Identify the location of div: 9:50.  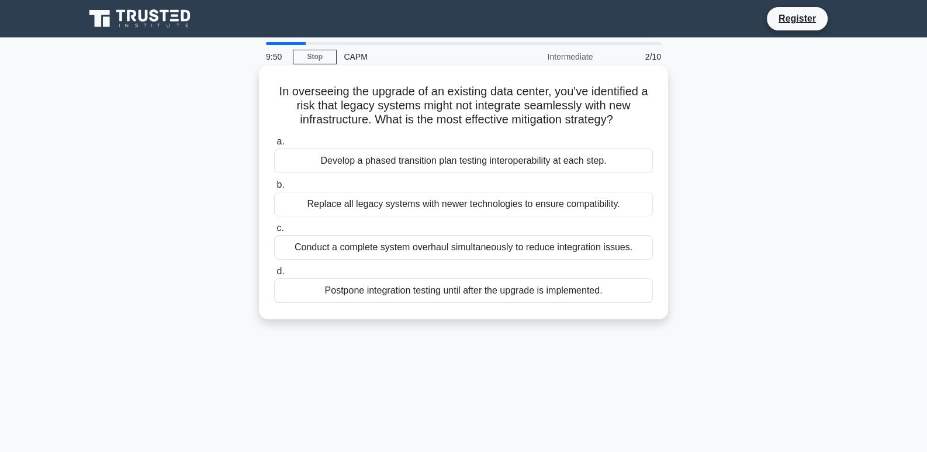
(276, 57).